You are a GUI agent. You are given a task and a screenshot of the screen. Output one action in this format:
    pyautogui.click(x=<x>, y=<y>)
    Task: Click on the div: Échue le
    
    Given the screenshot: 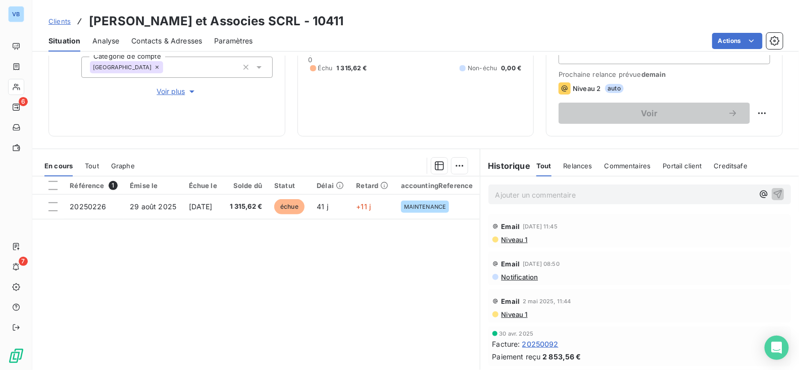 What is the action you would take?
    pyautogui.click(x=203, y=185)
    